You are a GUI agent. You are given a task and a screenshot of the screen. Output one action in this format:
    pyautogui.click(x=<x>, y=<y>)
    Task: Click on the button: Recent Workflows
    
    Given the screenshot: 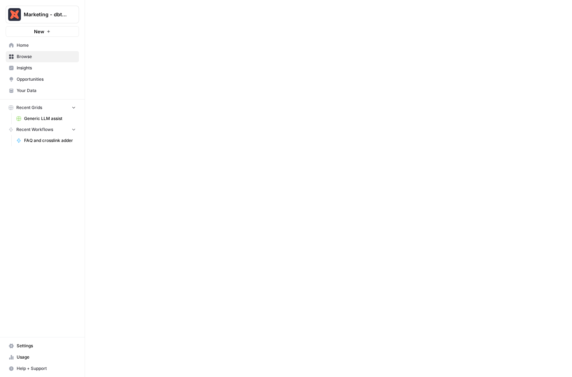 What is the action you would take?
    pyautogui.click(x=42, y=130)
    